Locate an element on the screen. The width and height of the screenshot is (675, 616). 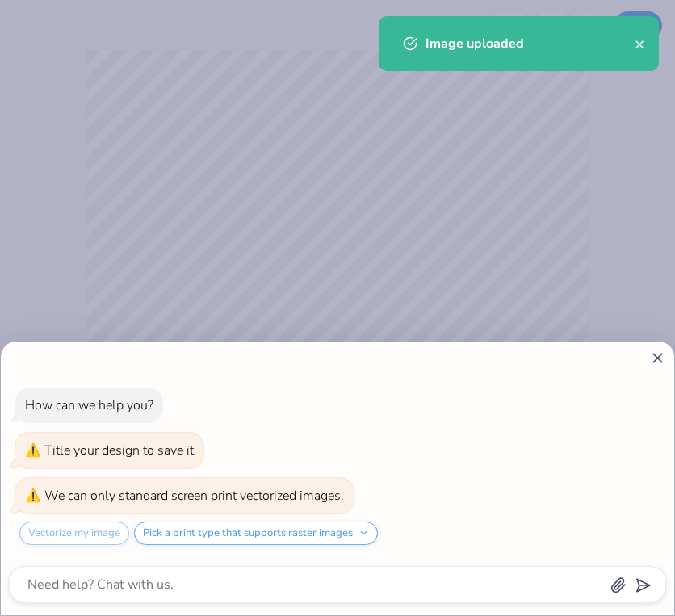
button: Pick a print type that supports raster images is located at coordinates (256, 533).